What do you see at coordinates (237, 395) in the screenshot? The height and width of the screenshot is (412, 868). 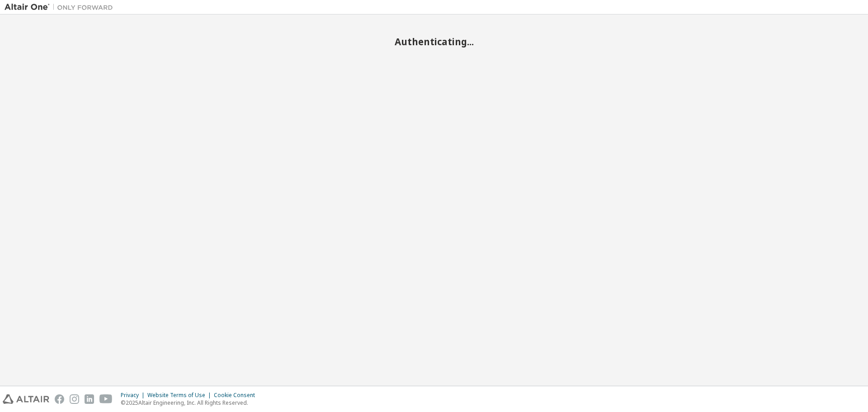 I see `div: Cookie Consent` at bounding box center [237, 395].